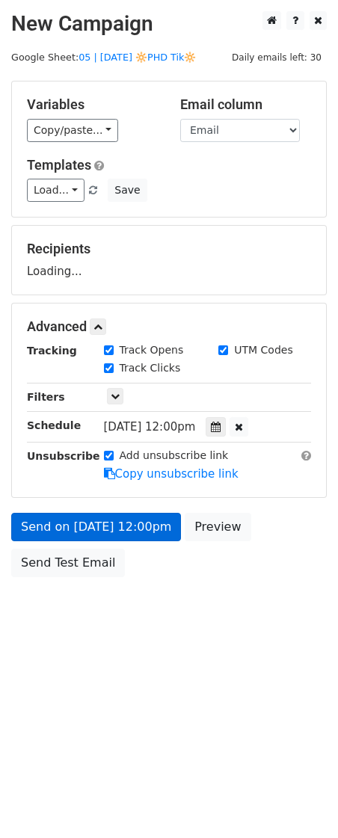 The height and width of the screenshot is (838, 338). What do you see at coordinates (174, 455) in the screenshot?
I see `label: Add unsubscribe link` at bounding box center [174, 455].